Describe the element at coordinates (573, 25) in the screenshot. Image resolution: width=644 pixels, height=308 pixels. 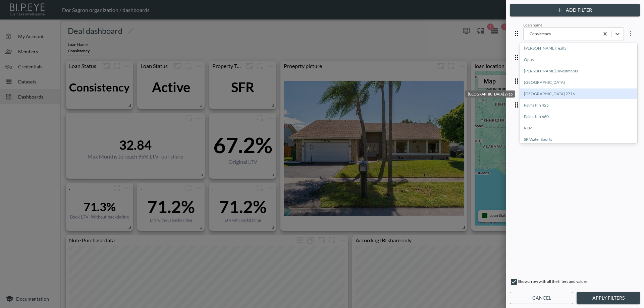
I see `div: Loan name` at that location.